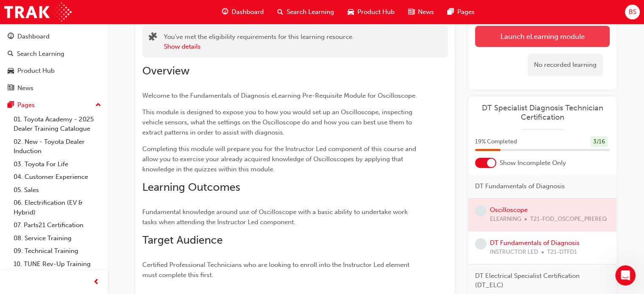 The image size is (644, 294). Describe the element at coordinates (73, 153) in the screenshot. I see `div: Are these completions from TNT?` at that location.